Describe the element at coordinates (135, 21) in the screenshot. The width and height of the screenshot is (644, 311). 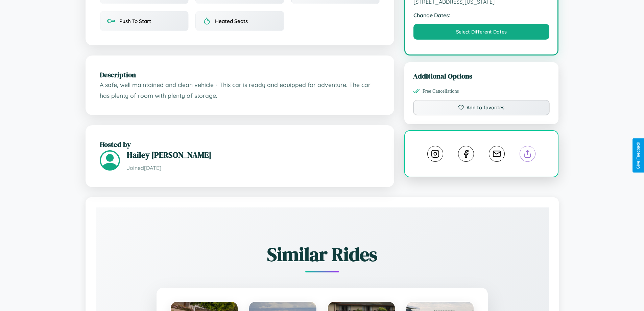
I see `span: Push To Start` at that location.